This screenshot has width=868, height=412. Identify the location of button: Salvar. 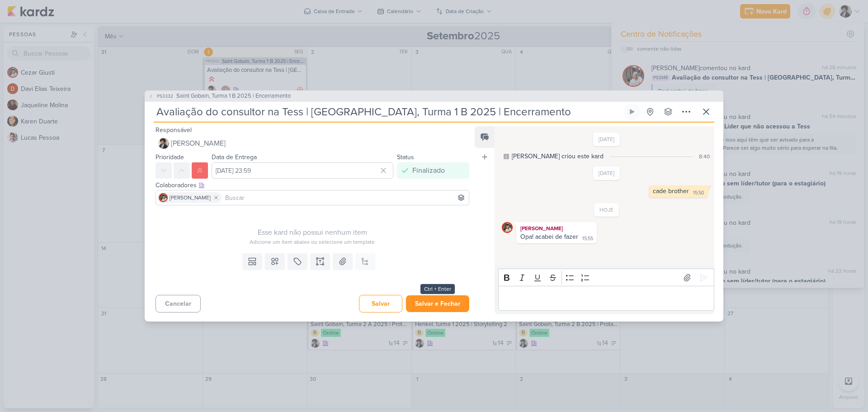
(381, 303).